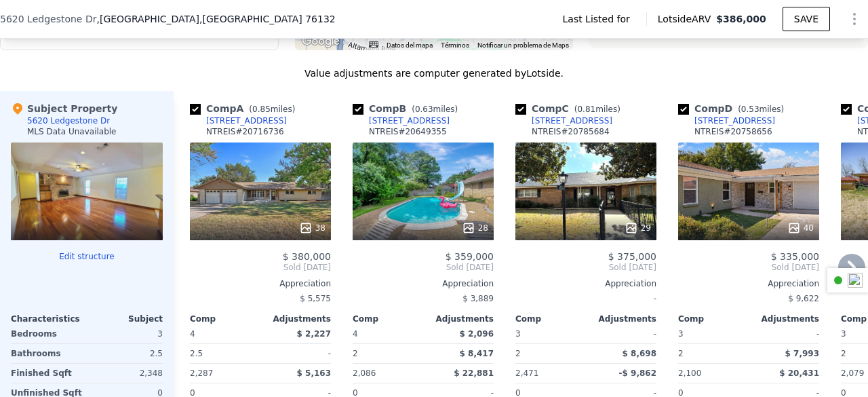 This screenshot has height=397, width=868. What do you see at coordinates (750, 109) in the screenshot?
I see `span: 0.53` at bounding box center [750, 109].